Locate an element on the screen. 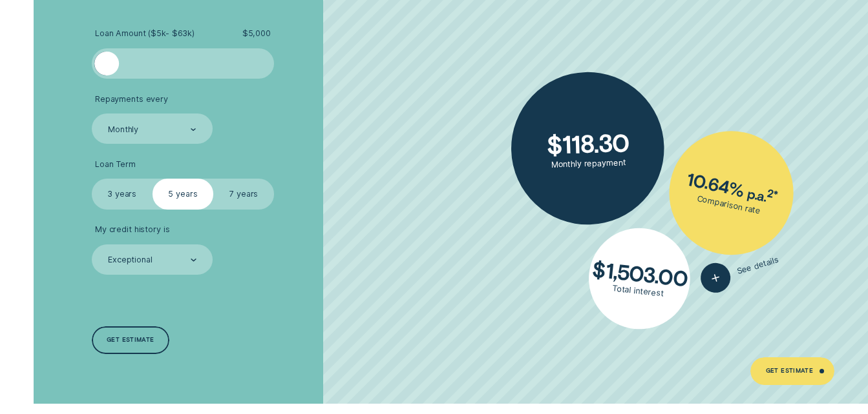 The height and width of the screenshot is (414, 868). button: See details is located at coordinates (740, 270).